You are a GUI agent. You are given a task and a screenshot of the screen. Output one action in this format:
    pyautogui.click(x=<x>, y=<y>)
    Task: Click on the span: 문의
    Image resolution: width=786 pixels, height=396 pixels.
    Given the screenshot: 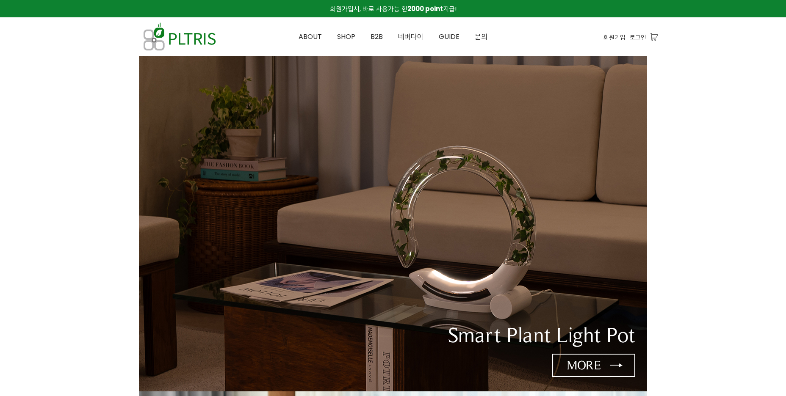 What is the action you would take?
    pyautogui.click(x=481, y=36)
    